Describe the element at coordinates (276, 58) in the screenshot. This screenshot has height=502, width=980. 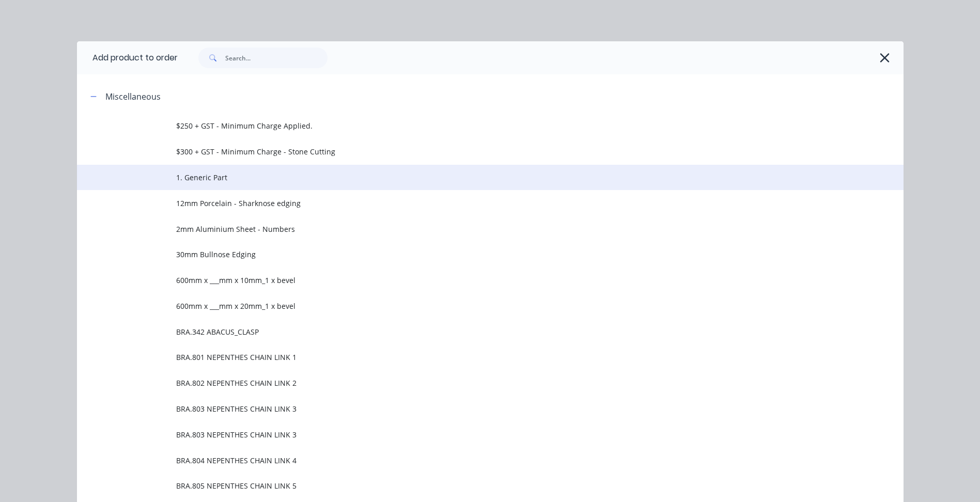
I see `input: Search...` at that location.